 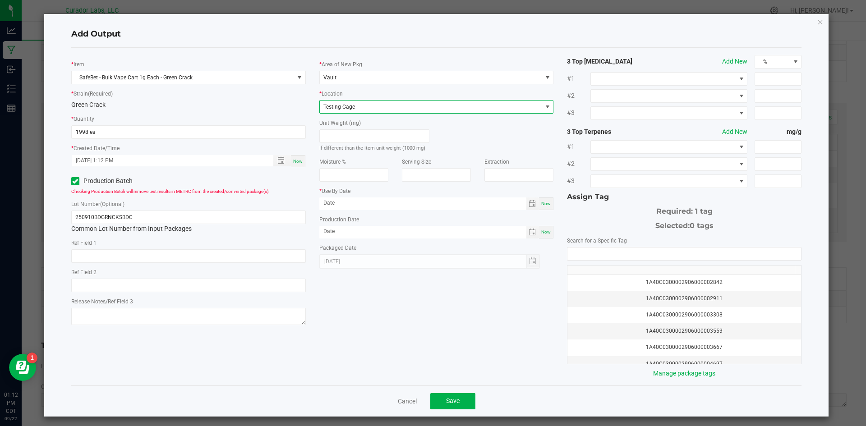 What do you see at coordinates (340, 123) in the screenshot?
I see `label: Unit Weight (mg)` at bounding box center [340, 123].